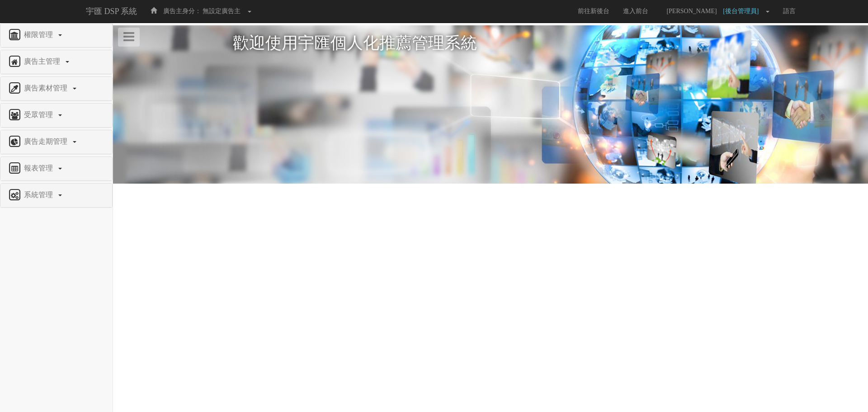 This screenshot has height=412, width=868. Describe the element at coordinates (56, 35) in the screenshot. I see `a: 權限管理` at that location.